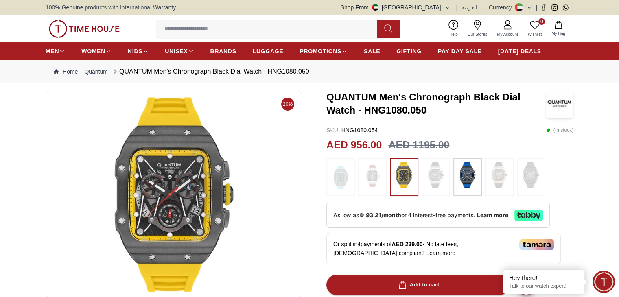 This screenshot has width=619, height=297. What do you see at coordinates (55, 51) in the screenshot?
I see `a: MEN` at bounding box center [55, 51].